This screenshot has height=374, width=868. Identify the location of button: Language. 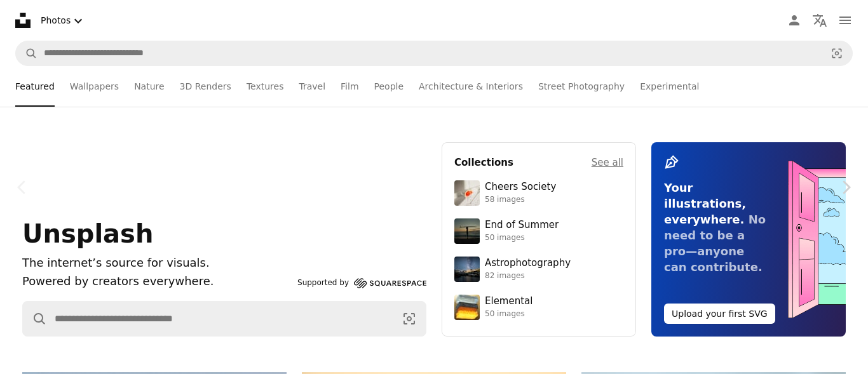
(820, 20).